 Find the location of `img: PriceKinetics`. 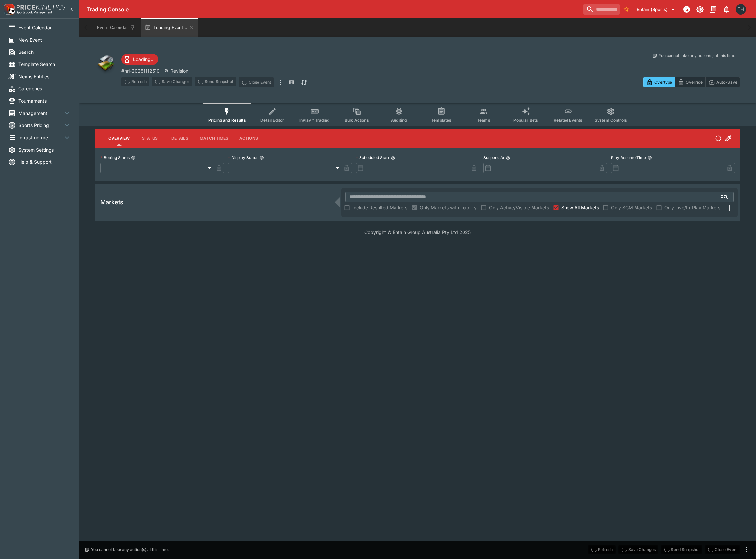

img: PriceKinetics is located at coordinates (41, 7).